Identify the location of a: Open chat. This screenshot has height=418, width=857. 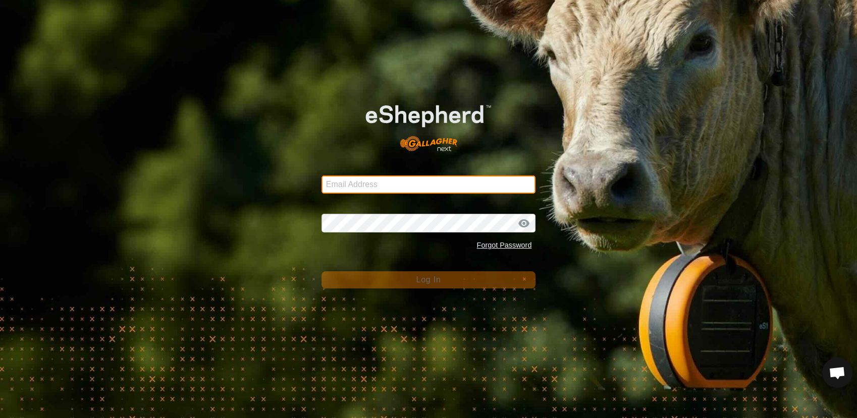
(837, 373).